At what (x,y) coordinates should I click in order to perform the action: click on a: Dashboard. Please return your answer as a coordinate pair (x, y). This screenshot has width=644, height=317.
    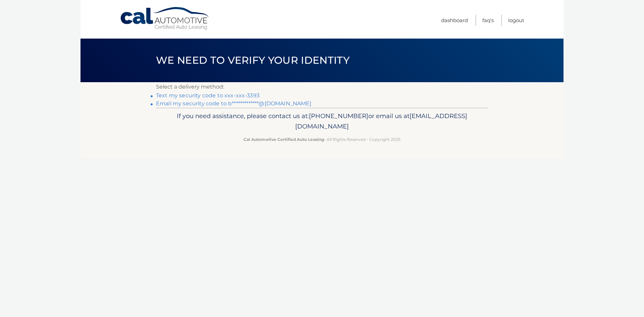
    Looking at the image, I should click on (454, 20).